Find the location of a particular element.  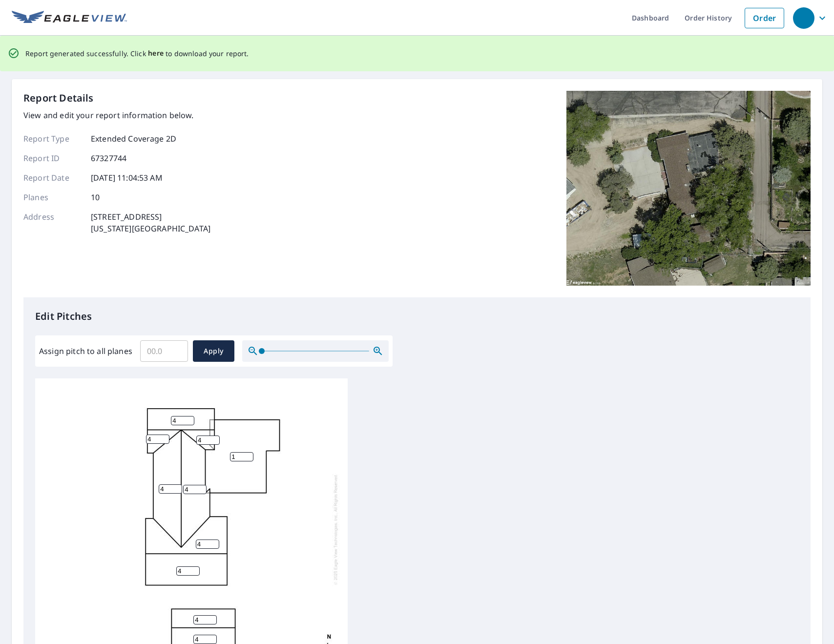

p: Report Date is located at coordinates (53, 178).